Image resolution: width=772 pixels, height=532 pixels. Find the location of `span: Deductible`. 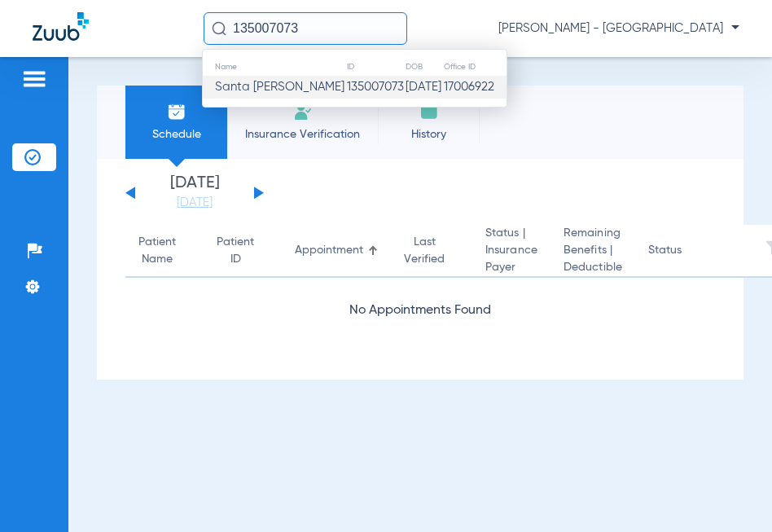

span: Deductible is located at coordinates (592, 267).